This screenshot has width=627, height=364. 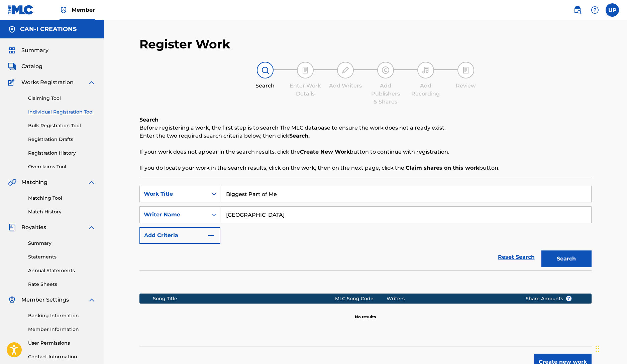 I want to click on form: Search Form, so click(x=365, y=228).